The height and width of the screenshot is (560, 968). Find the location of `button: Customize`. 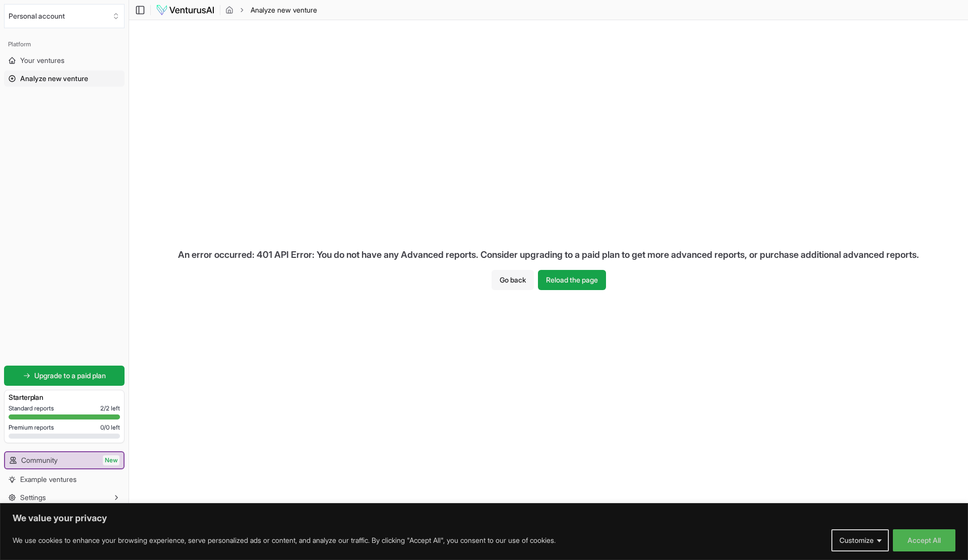

button: Customize is located at coordinates (860, 540).